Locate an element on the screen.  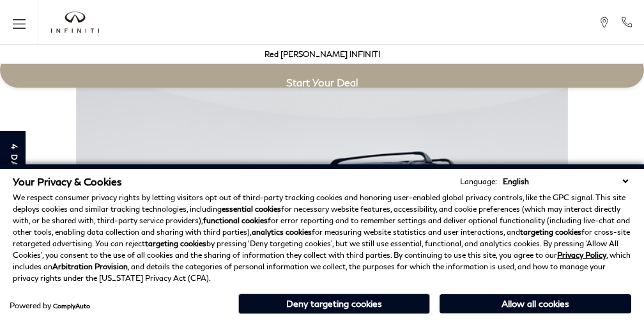
strong: essential cookies is located at coordinates (251, 209).